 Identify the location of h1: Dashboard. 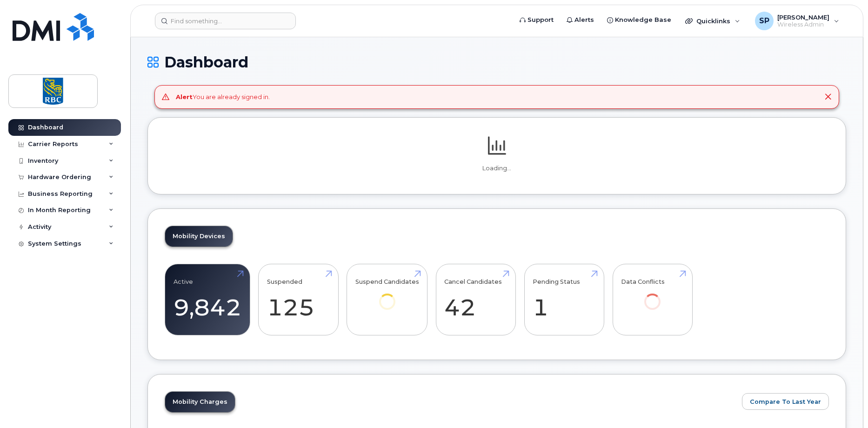
(497, 62).